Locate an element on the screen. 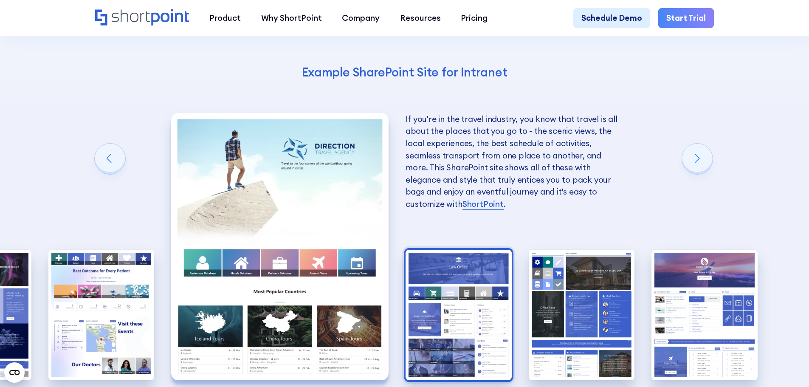  div: 9 / 10 is located at coordinates (582, 315).